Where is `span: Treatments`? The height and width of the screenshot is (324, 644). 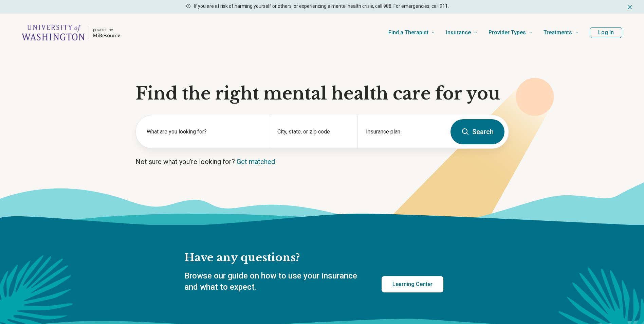
span: Treatments is located at coordinates (558, 33).